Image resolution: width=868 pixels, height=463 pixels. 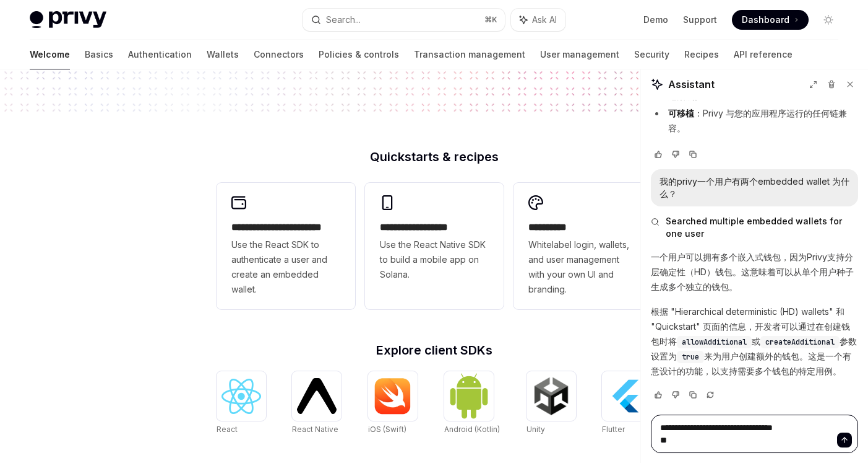 I want to click on a: Welcome, so click(x=50, y=54).